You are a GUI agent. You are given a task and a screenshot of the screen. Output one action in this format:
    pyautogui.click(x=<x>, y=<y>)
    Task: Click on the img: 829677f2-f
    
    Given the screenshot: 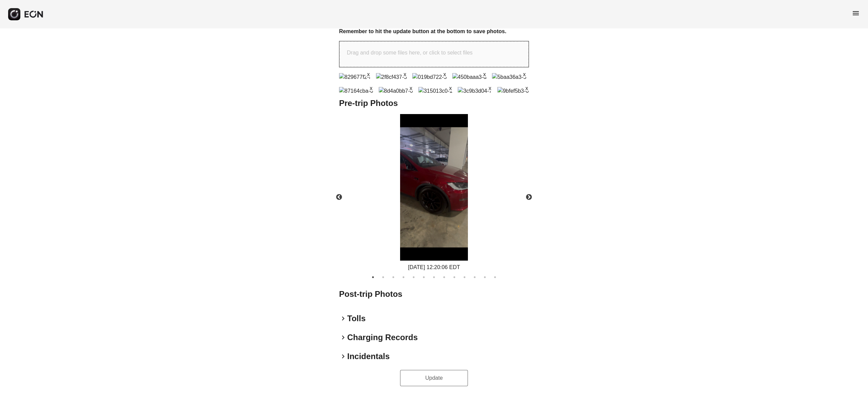 What is the action you would take?
    pyautogui.click(x=355, y=77)
    